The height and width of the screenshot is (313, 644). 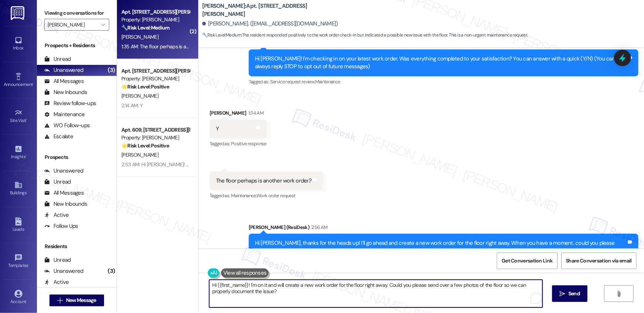 I want to click on a: Site Visit •, so click(x=18, y=117).